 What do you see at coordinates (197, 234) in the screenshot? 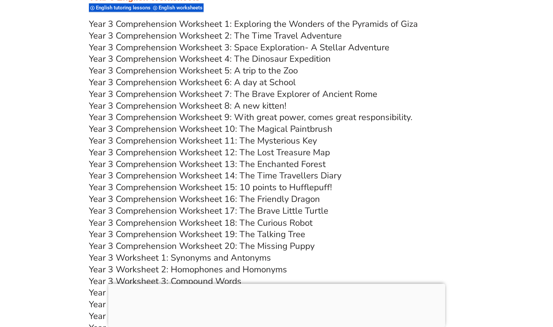
I see `a: Year 3 Comprehension Worksheet 19: The Talking Tree` at bounding box center [197, 234].